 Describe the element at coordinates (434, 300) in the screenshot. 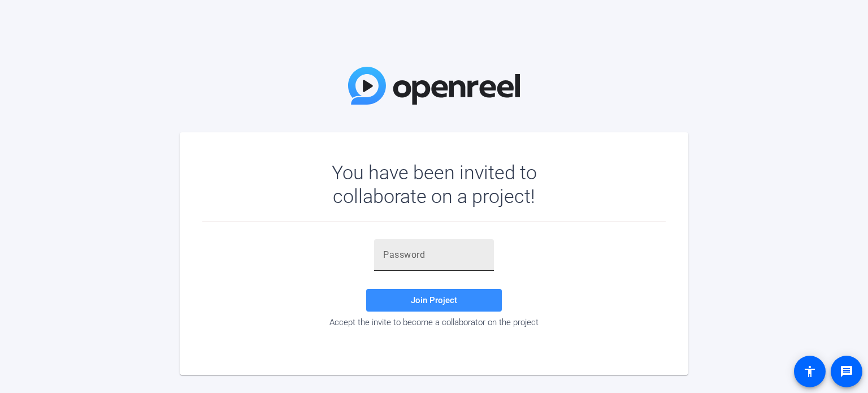

I see `button: Join Project` at that location.